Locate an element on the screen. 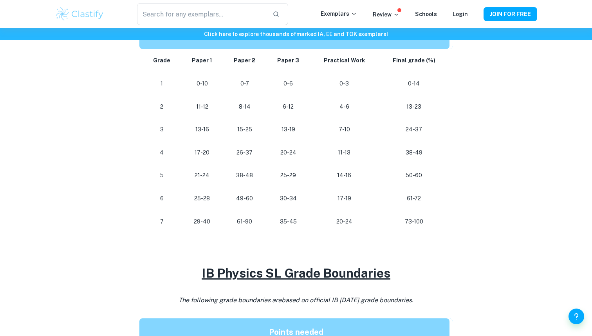  strong: Grade is located at coordinates (162, 60).